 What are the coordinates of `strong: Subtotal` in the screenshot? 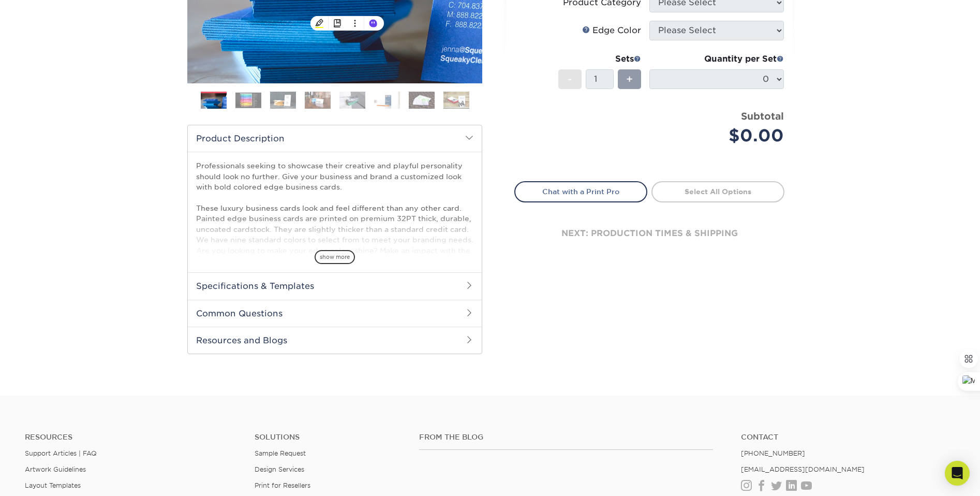 It's located at (762, 116).